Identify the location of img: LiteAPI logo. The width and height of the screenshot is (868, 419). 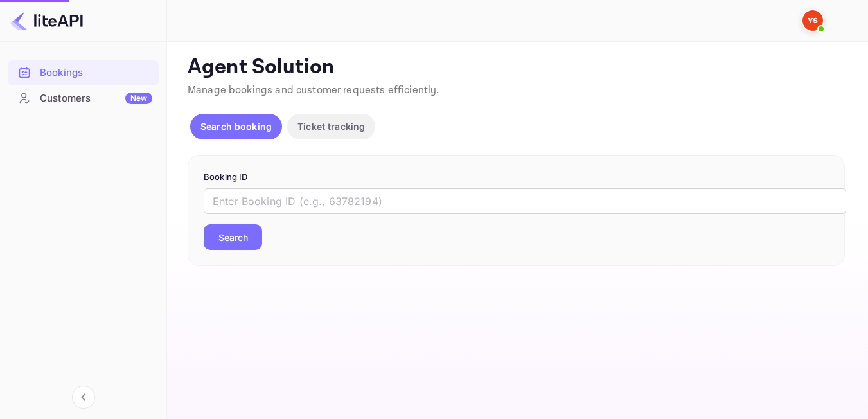
(46, 21).